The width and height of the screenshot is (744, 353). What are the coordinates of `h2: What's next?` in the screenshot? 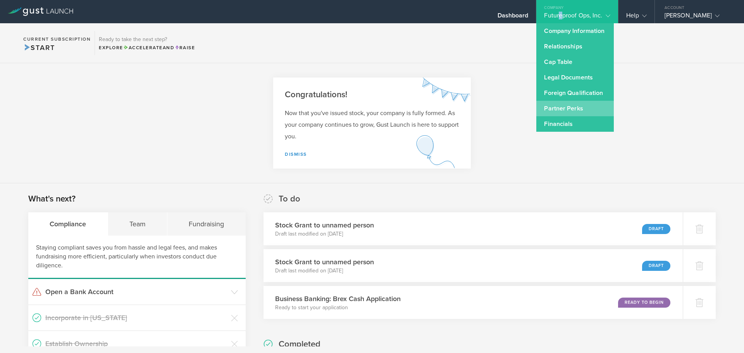 It's located at (52, 199).